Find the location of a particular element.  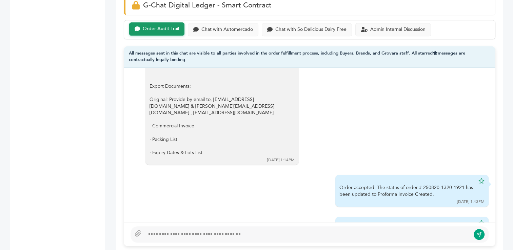

div: Order accepted. The status of order # 250820-1320-1921 has been updated to Proforma Invoice Created. is located at coordinates (407, 191).